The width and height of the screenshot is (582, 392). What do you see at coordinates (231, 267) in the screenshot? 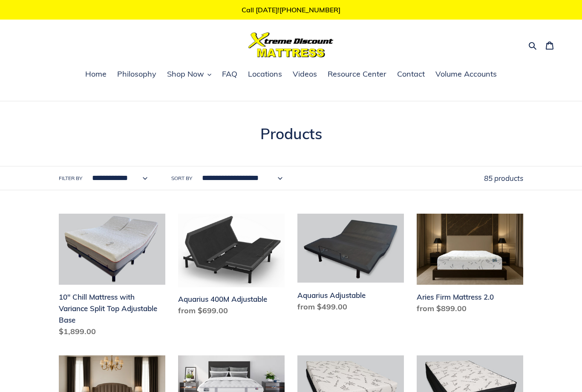
I see `a: Aquarius 400M Adjustable` at bounding box center [231, 267].